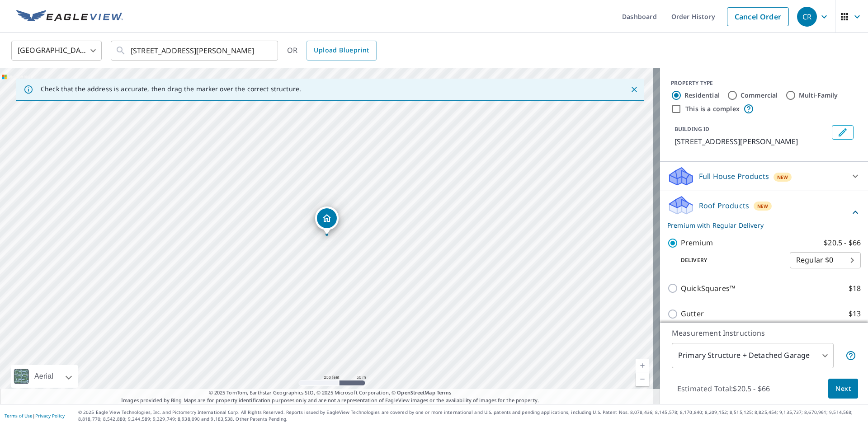 This screenshot has width=868, height=427. I want to click on button: Next, so click(843, 389).